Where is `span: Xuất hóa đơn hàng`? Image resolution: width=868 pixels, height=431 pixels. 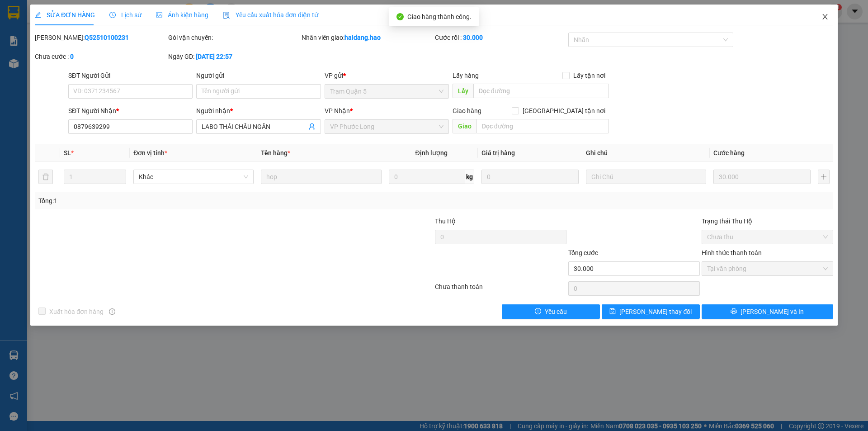
span: Xuất hóa đơn hàng is located at coordinates (76, 311).